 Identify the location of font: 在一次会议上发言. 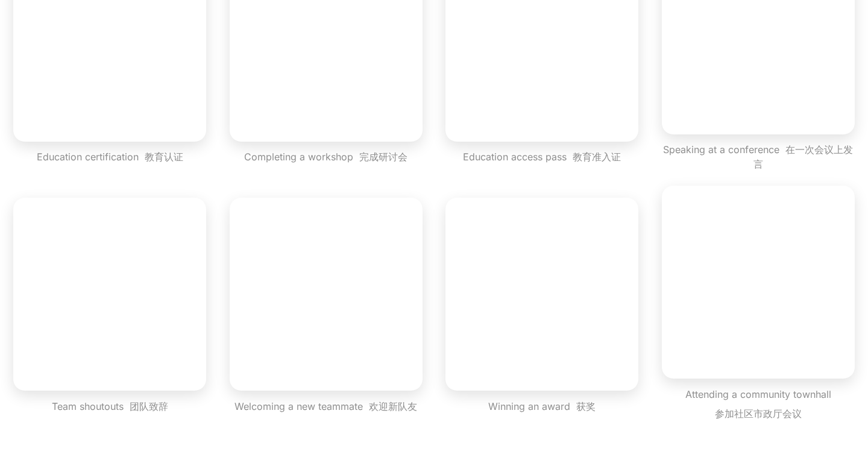
(803, 157).